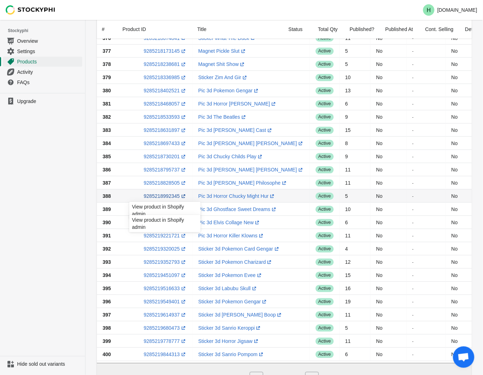 The image size is (483, 375). I want to click on td: 13, so click(355, 90).